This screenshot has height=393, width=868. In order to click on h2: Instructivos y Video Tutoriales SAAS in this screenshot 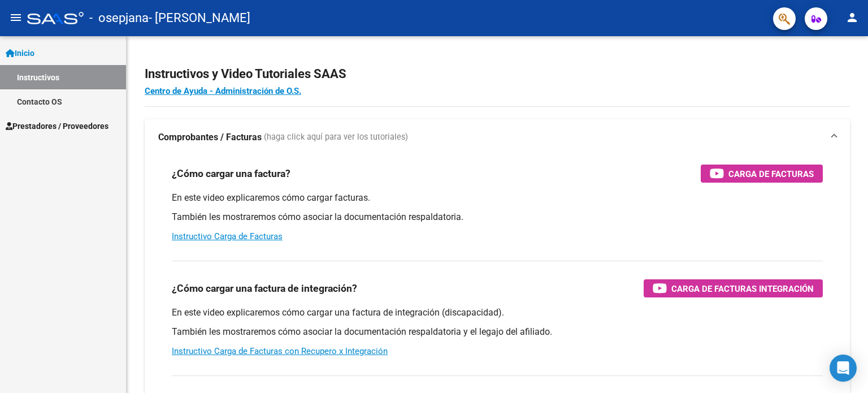, I will do `click(498, 74)`.